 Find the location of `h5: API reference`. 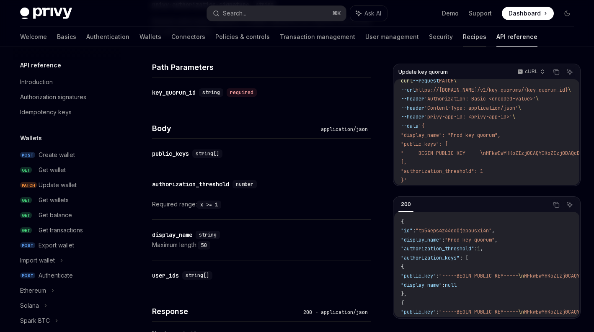

h5: API reference is located at coordinates (41, 65).